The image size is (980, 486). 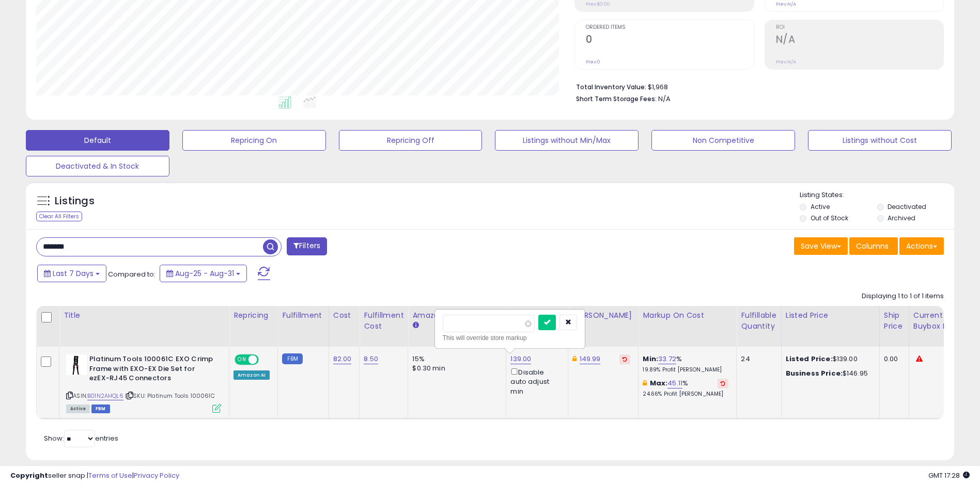 I want to click on button: Deactivated & In Stock, so click(x=97, y=166).